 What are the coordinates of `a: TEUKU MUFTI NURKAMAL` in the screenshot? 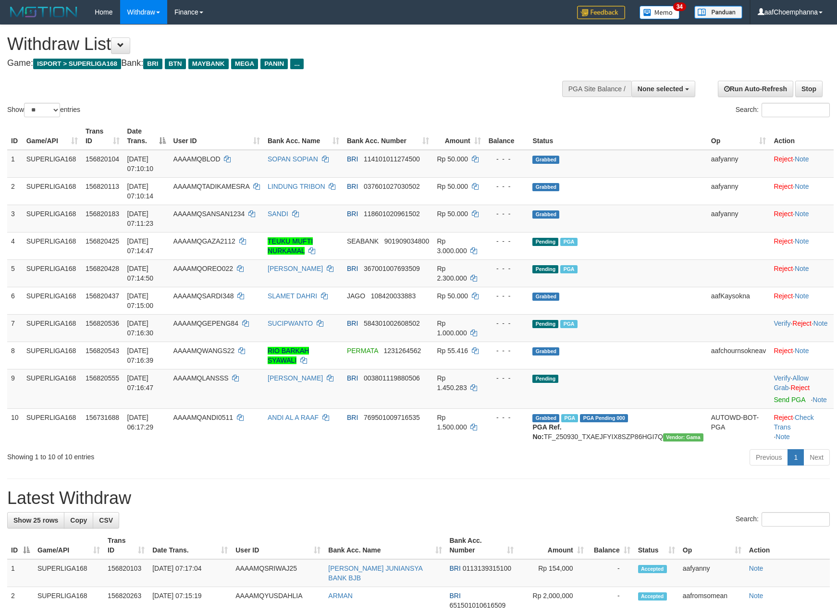 It's located at (290, 246).